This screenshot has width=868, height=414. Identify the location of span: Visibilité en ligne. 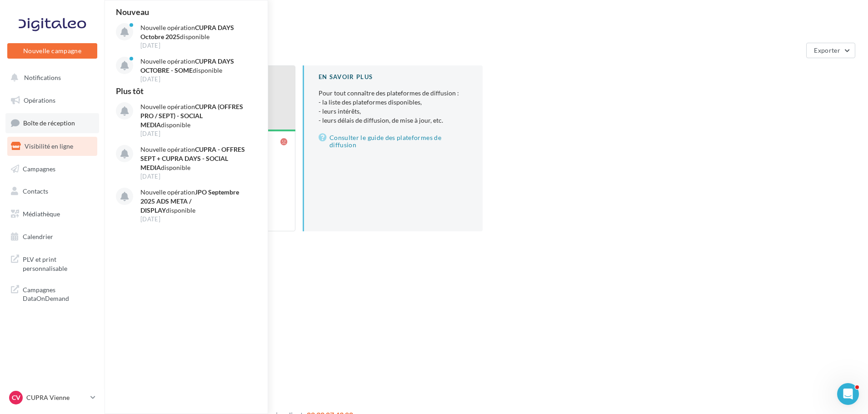
(48, 146).